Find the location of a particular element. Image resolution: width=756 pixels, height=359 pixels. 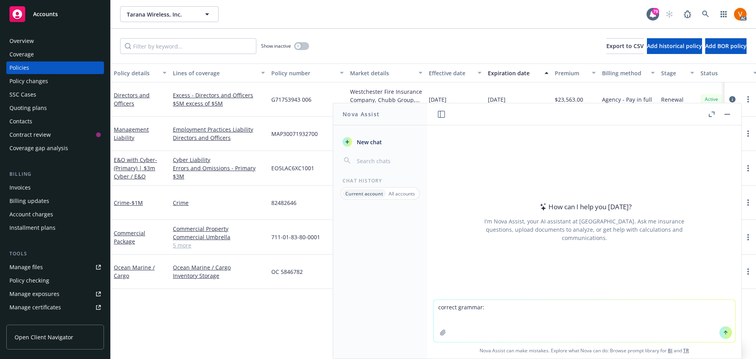

span: Active is located at coordinates (711, 99).